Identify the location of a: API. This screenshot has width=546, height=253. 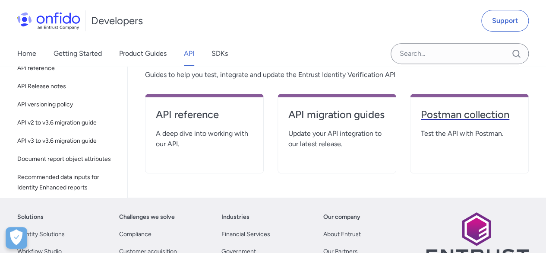
(189, 54).